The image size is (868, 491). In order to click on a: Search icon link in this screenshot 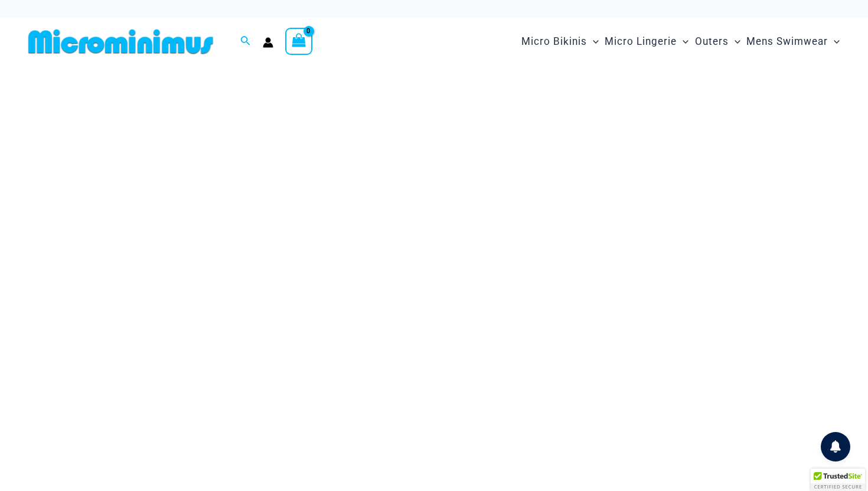, I will do `click(246, 41)`.